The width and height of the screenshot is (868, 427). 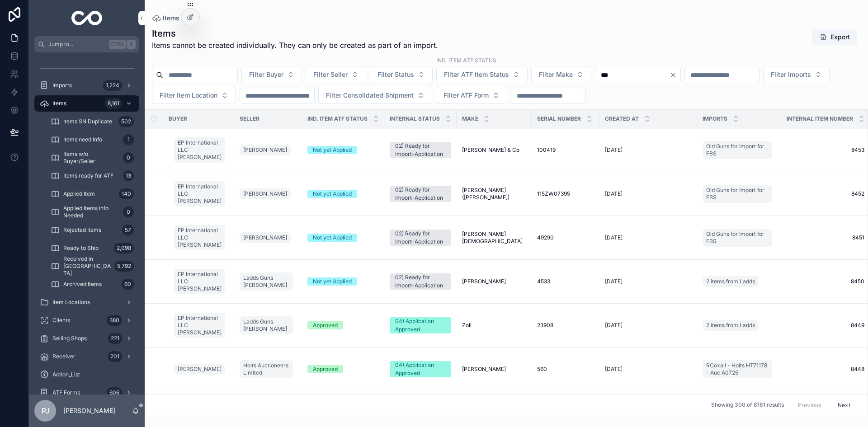 I want to click on span: Applied Items Info Needed, so click(x=91, y=212).